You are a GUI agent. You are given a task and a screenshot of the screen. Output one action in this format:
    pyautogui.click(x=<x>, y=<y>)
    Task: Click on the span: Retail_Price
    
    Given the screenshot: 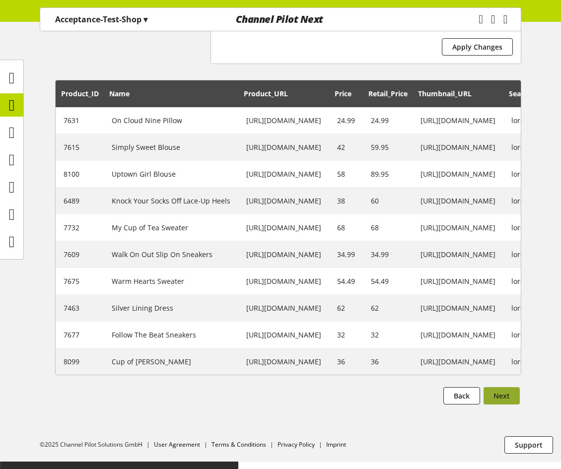 What is the action you would take?
    pyautogui.click(x=388, y=93)
    